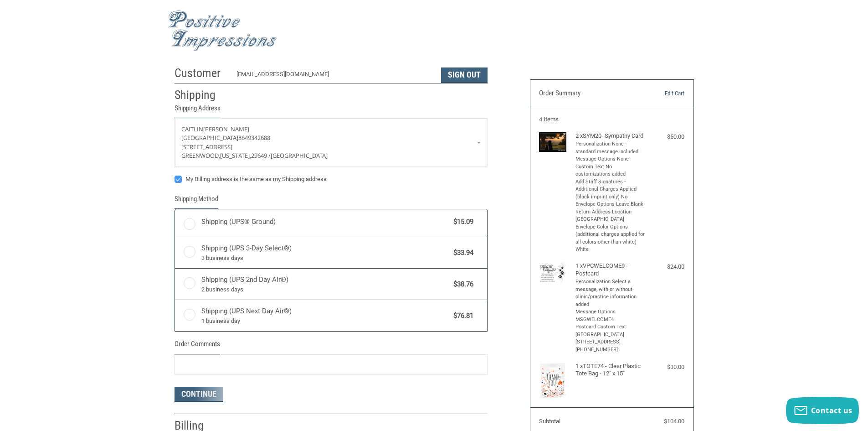 The image size is (868, 431). What do you see at coordinates (331, 179) in the screenshot?
I see `label: My Billing address is the same as my Shipping address` at bounding box center [331, 179].